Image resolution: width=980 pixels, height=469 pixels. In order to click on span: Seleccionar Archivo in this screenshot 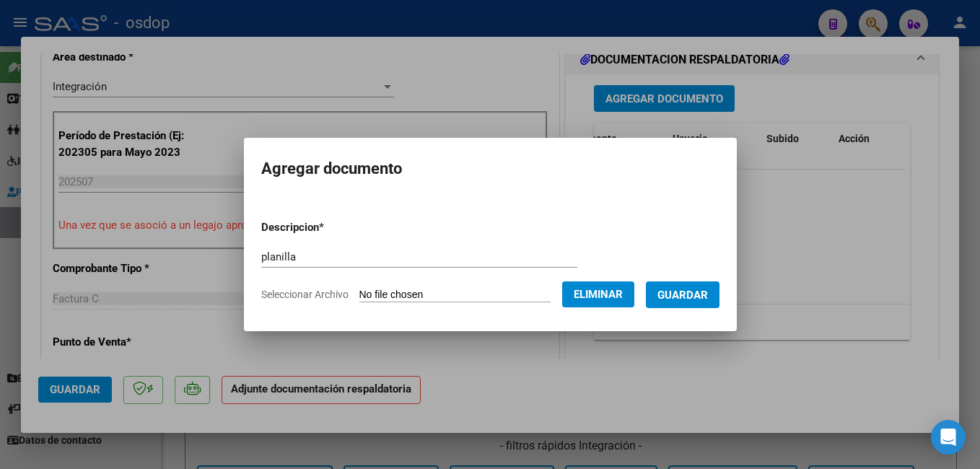, I will do `click(305, 295)`.